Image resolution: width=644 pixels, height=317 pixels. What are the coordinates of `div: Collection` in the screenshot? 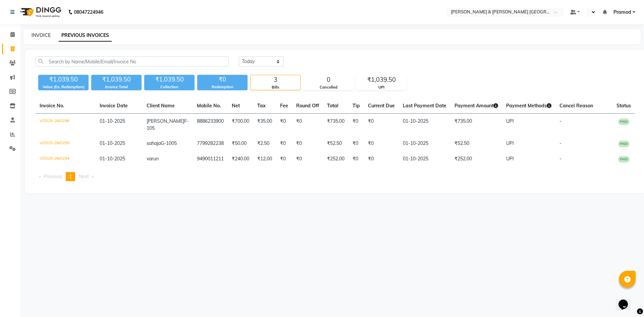 It's located at (170, 87).